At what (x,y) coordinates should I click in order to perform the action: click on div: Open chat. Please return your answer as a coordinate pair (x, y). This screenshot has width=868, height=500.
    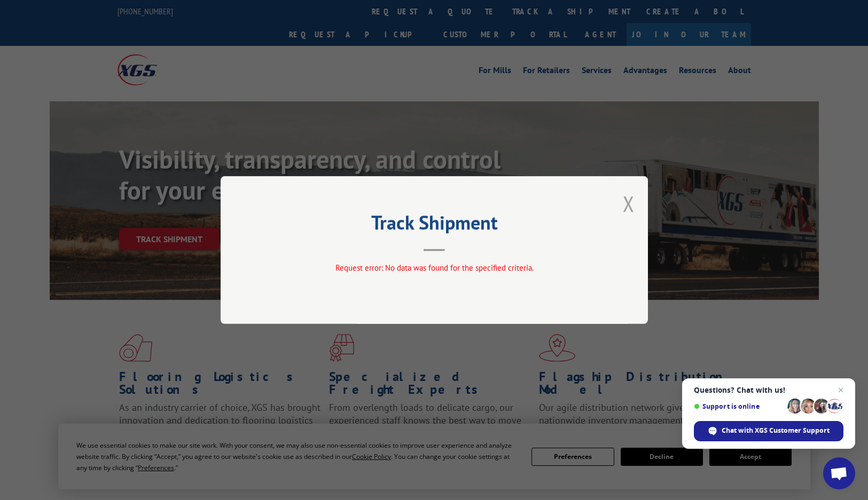
    Looking at the image, I should click on (839, 473).